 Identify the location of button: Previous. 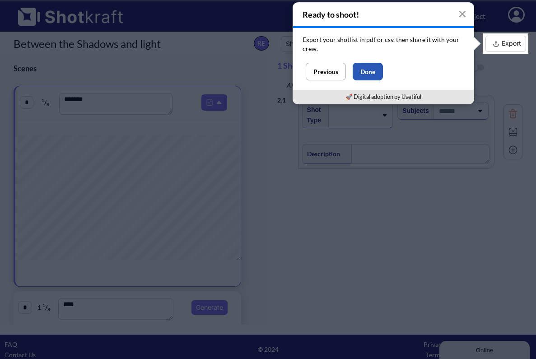
(326, 71).